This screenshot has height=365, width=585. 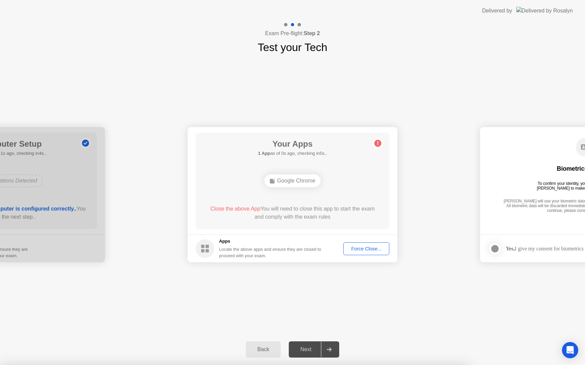 What do you see at coordinates (292, 154) in the screenshot?
I see `h5: as of 0s ago, checking in5s..` at bounding box center [292, 154].